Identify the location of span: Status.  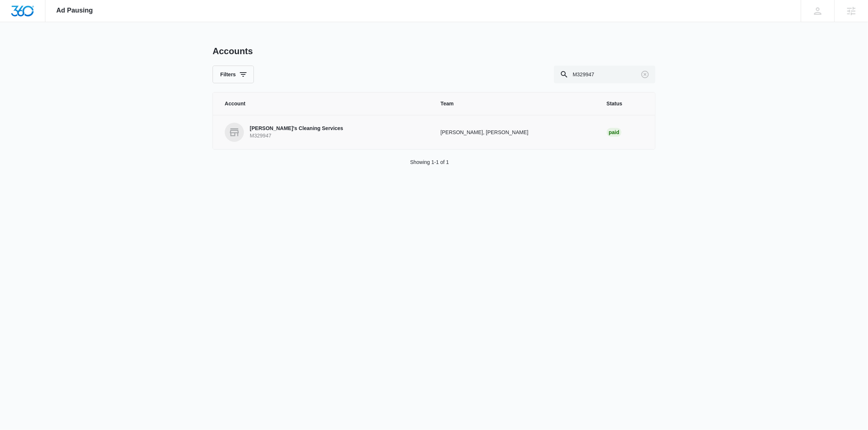
(624, 104).